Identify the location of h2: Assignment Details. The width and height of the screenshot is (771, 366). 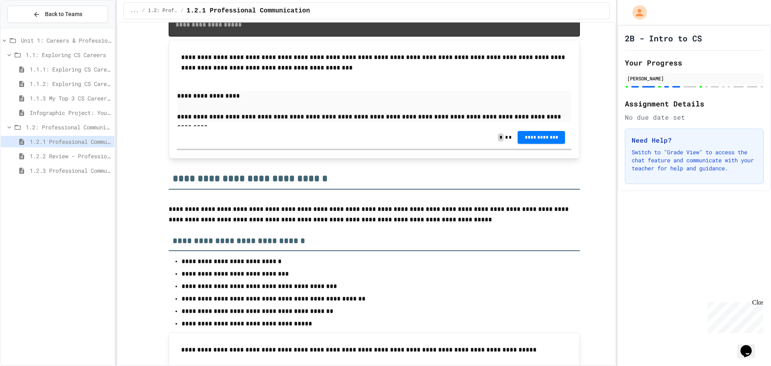
(694, 104).